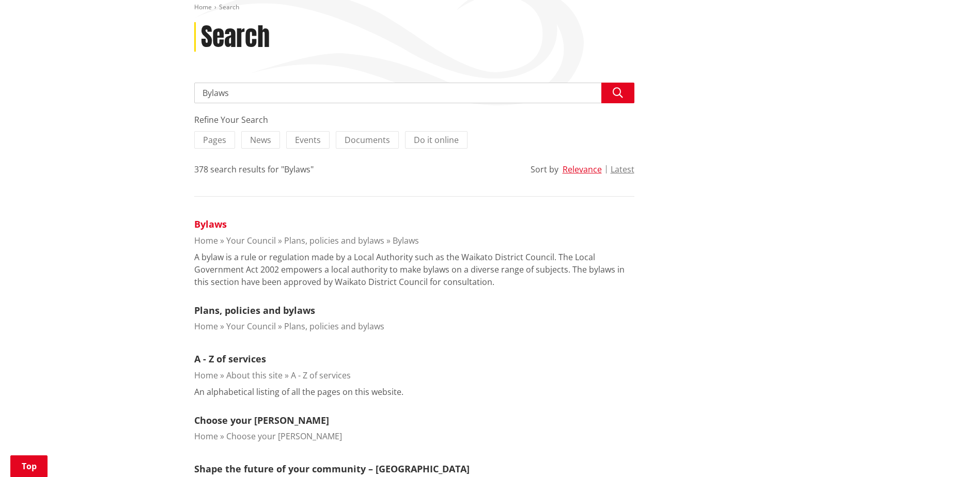 The height and width of the screenshot is (477, 980). I want to click on p: A bylaw is a rule or regulation made by a Local Authority such as the Waikato District Council. T..., so click(414, 269).